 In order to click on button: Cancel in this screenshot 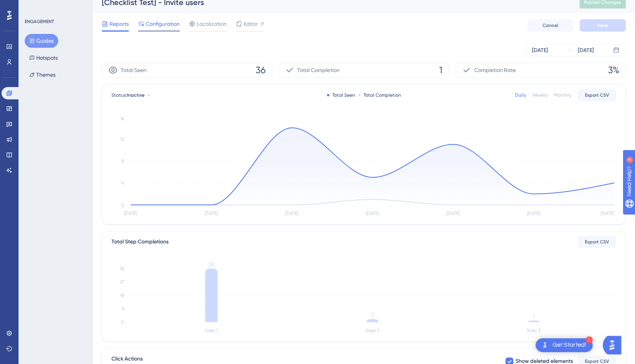, I will do `click(550, 25)`.